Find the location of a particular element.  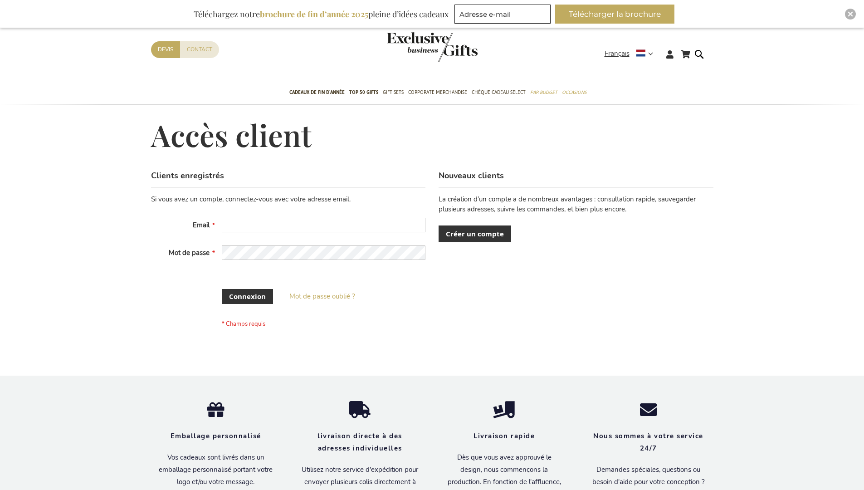

span: Français is located at coordinates (617, 53).